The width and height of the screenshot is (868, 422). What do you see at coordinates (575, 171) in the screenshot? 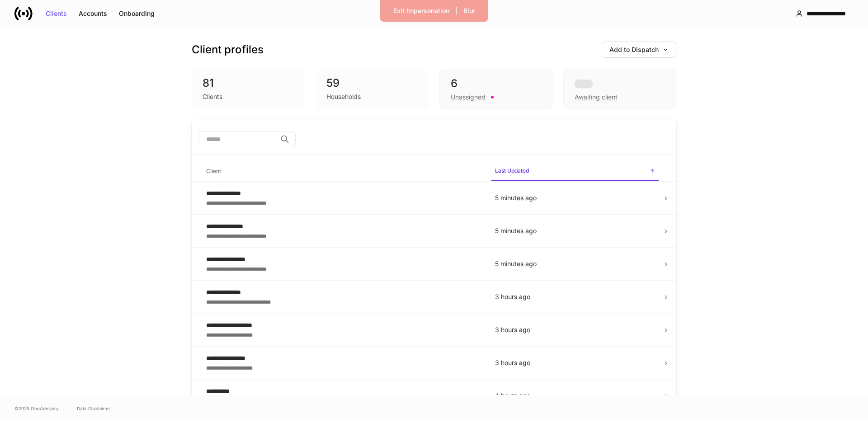
I see `span: Last Updated` at bounding box center [575, 171].